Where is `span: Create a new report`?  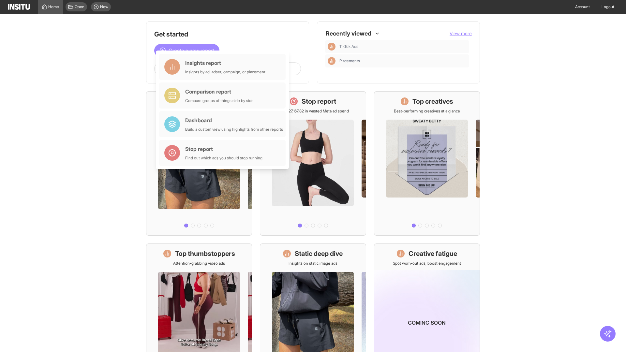 span: Create a new report is located at coordinates (191, 51).